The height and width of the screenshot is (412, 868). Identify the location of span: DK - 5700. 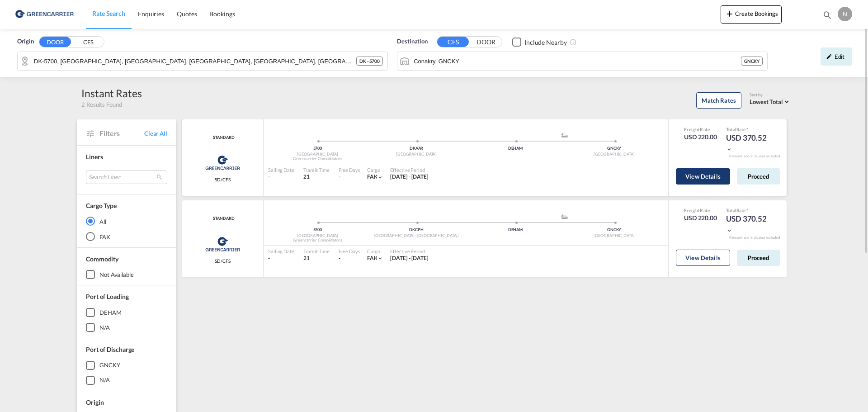
(369, 61).